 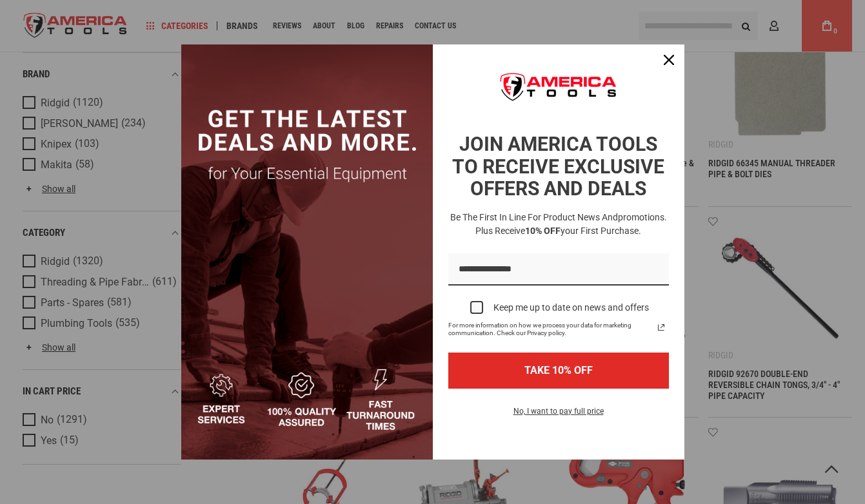 What do you see at coordinates (558, 166) in the screenshot?
I see `strong: JOIN AMERICA TOOLS TO RECEIVE EXCLUSIVE OFFERS AND DEALS` at bounding box center [558, 166].